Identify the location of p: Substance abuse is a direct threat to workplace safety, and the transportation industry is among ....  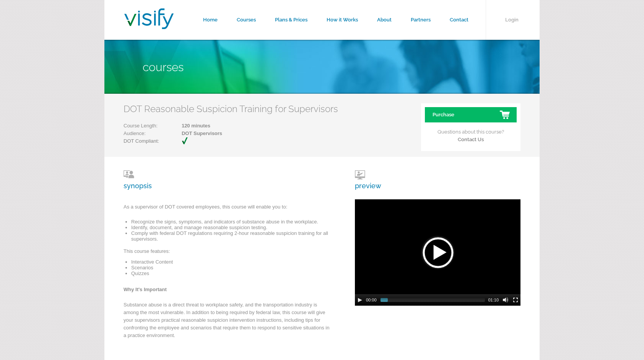
(227, 322).